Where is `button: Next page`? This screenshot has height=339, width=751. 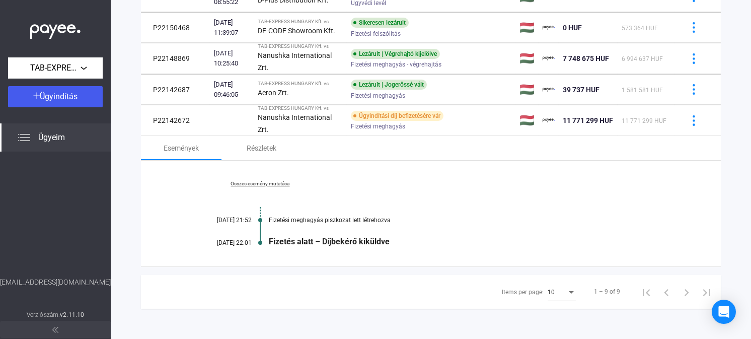
button: Next page is located at coordinates (687, 292).